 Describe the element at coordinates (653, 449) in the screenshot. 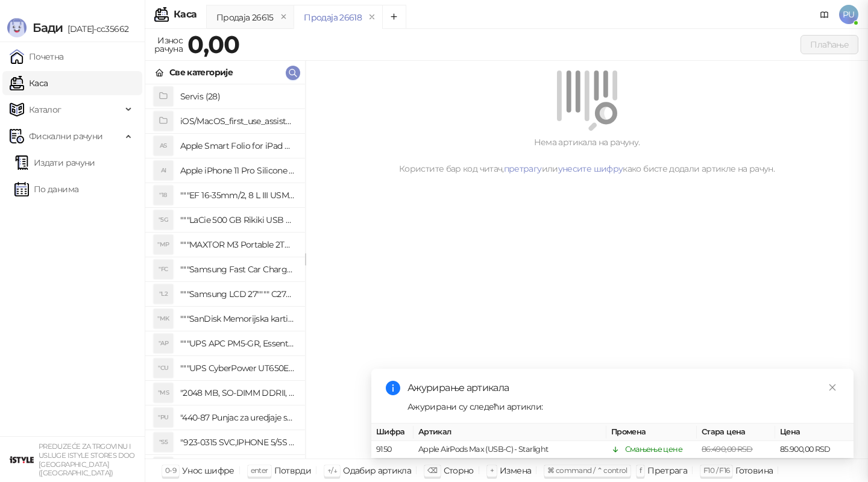

I see `div: Смањење цене` at that location.